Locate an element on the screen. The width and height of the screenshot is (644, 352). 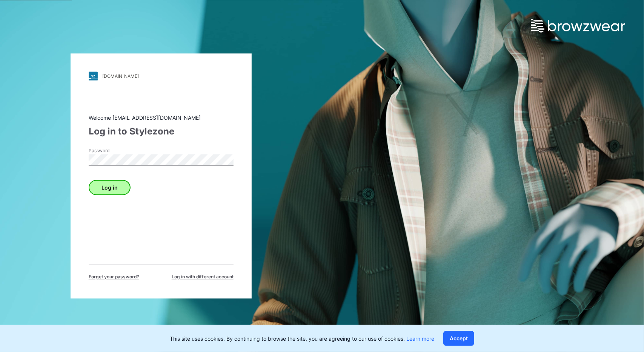
img: stylezone-logo.562084cfcfab977791bfbf7441f1a819.svg is located at coordinates (93, 76).